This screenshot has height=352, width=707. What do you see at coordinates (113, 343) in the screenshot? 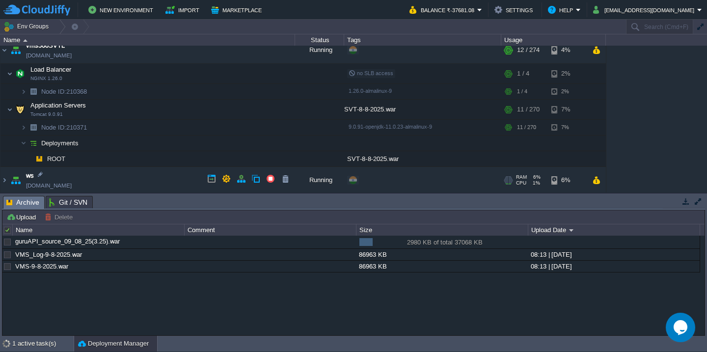
I see `button: Deployment Manager` at bounding box center [113, 343].